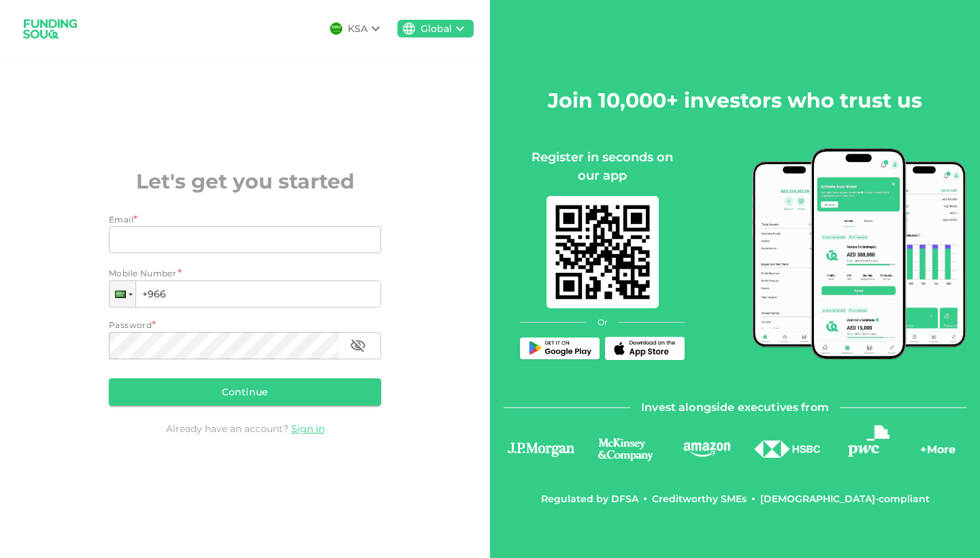  Describe the element at coordinates (308, 428) in the screenshot. I see `a: Sign in` at that location.